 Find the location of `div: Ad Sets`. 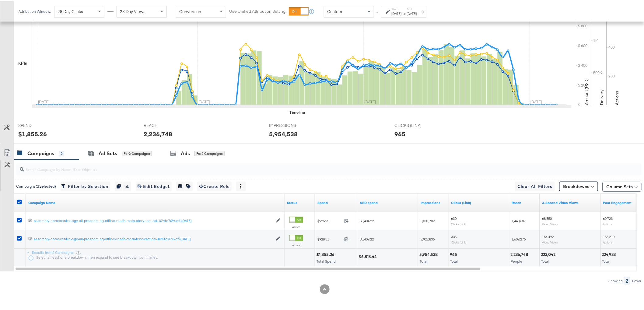

div: Ad Sets is located at coordinates (108, 153).